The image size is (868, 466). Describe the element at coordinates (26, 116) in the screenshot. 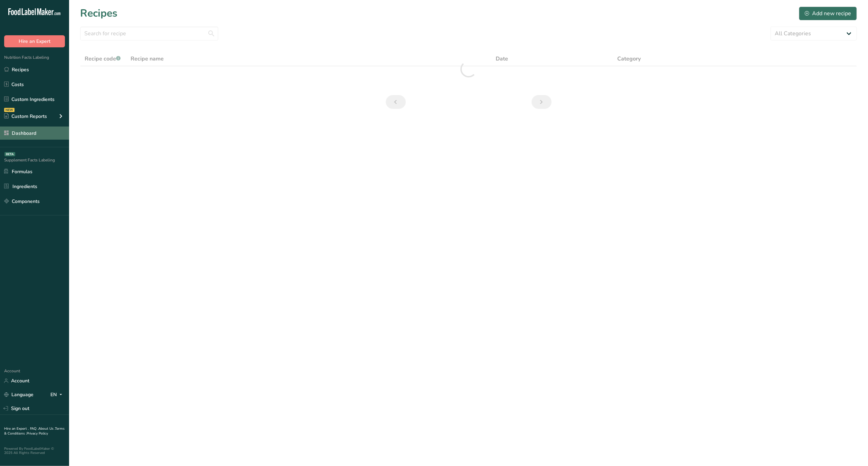

I see `div: Custom Reports` at that location.